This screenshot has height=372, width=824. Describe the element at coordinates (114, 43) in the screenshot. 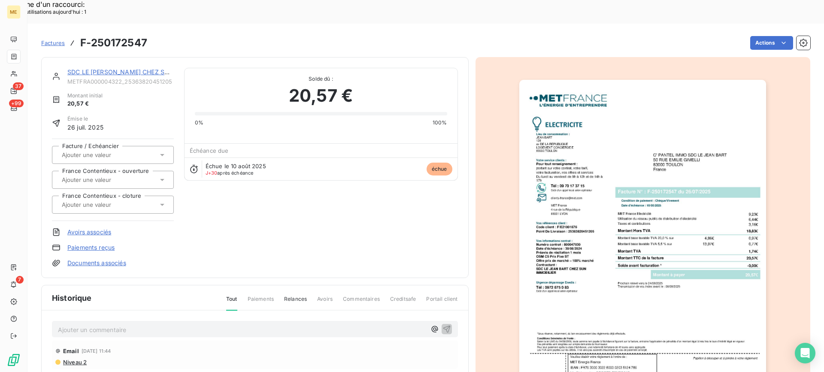

I see `h3: F-250172547` at that location.